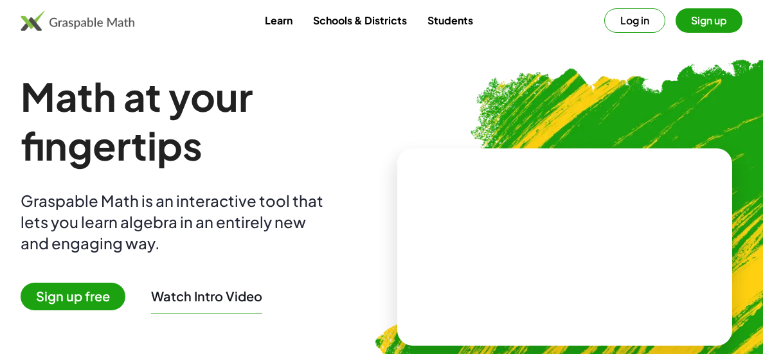  Describe the element at coordinates (199, 121) in the screenshot. I see `h1: Math at your fingertips` at that location.